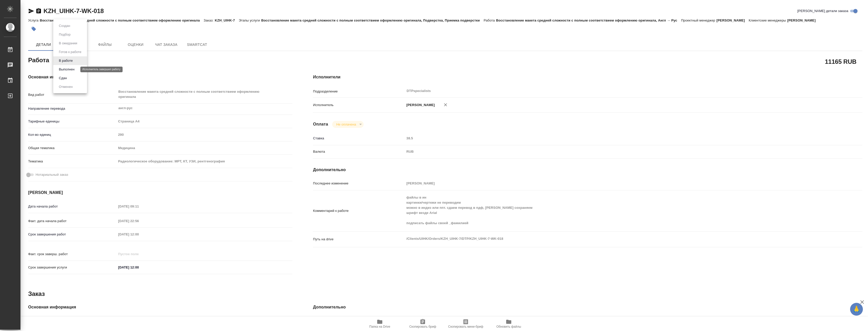 The height and width of the screenshot is (331, 868). Describe the element at coordinates (66, 60) in the screenshot. I see `button: В работе` at that location.